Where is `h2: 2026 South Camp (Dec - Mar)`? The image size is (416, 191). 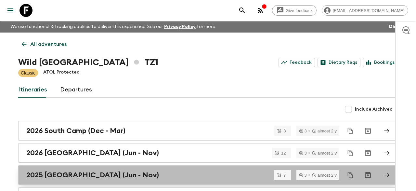
h2: 2026 South Camp (Dec - Mar) is located at coordinates (76, 131).